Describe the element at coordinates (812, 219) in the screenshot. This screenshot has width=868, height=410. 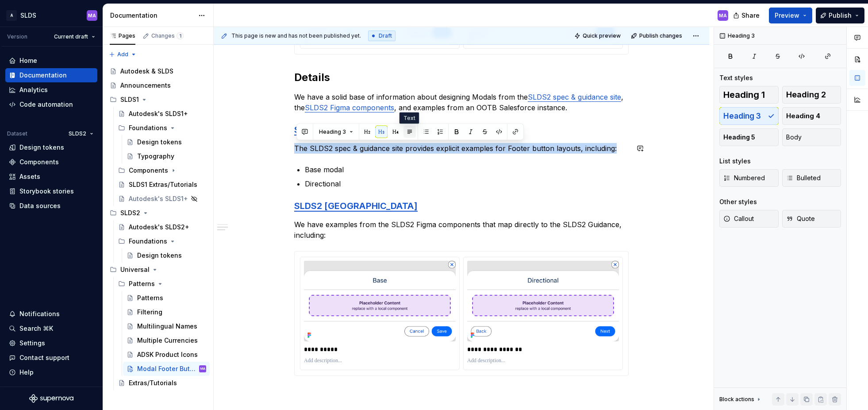
I see `button: Quote` at that location.